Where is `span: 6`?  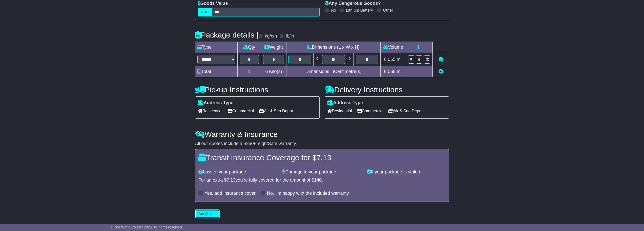 span: 6 is located at coordinates (267, 72).